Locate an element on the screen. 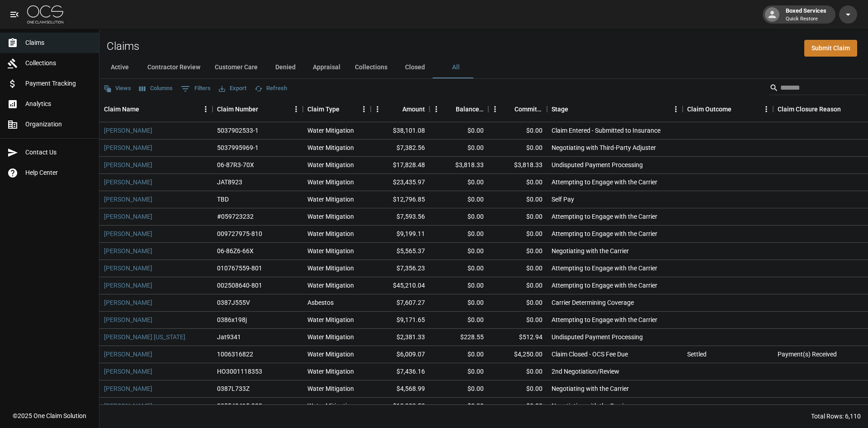 This screenshot has height=428, width=868. div: Self Pay is located at coordinates (563, 199).